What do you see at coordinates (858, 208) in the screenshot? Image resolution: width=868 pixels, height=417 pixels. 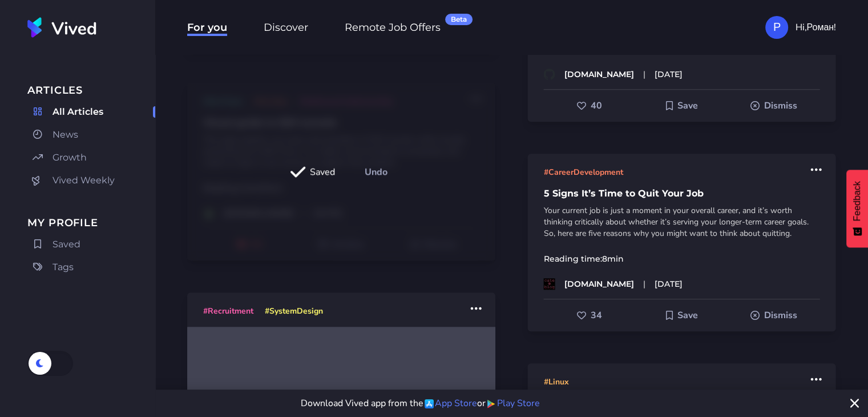 I see `button: Feedback - Show survey` at bounding box center [858, 208].